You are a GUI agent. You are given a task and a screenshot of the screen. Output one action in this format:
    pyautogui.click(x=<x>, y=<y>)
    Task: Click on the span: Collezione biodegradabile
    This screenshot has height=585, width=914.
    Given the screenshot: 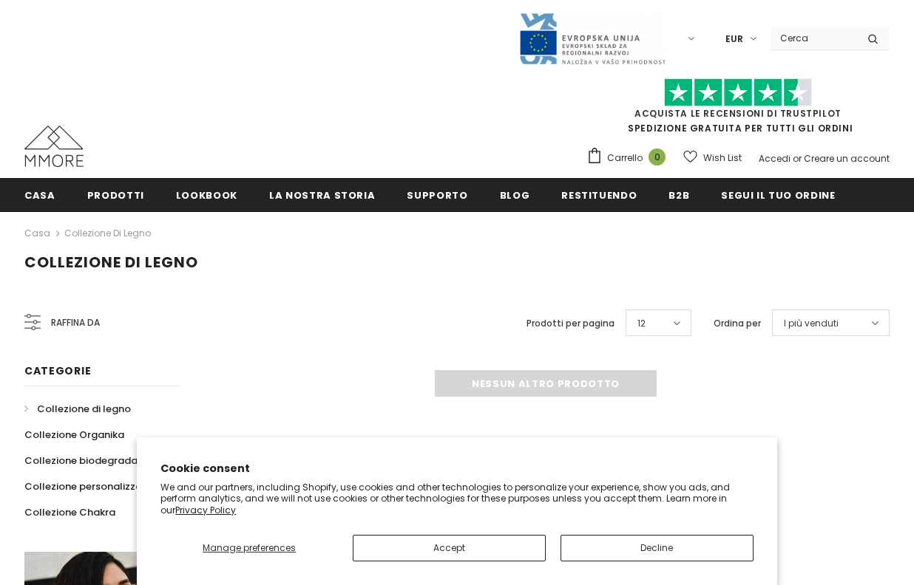 What is the action you would take?
    pyautogui.click(x=89, y=461)
    